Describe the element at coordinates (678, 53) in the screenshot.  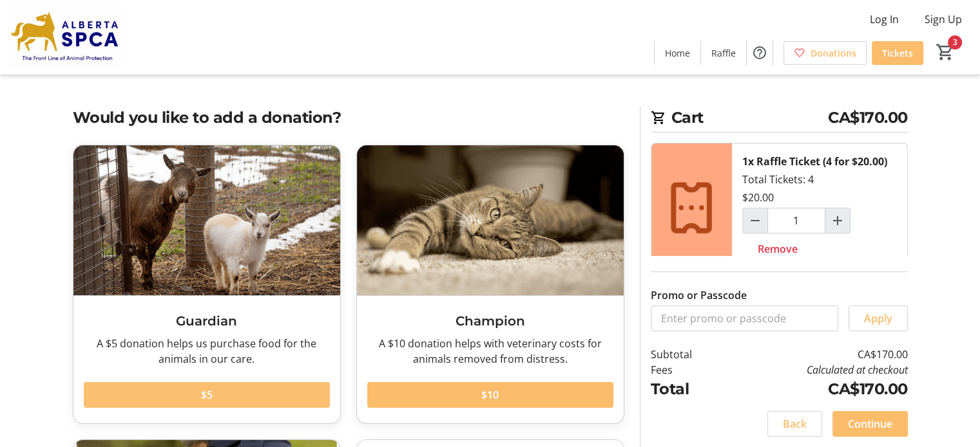
I see `a: Home` at that location.